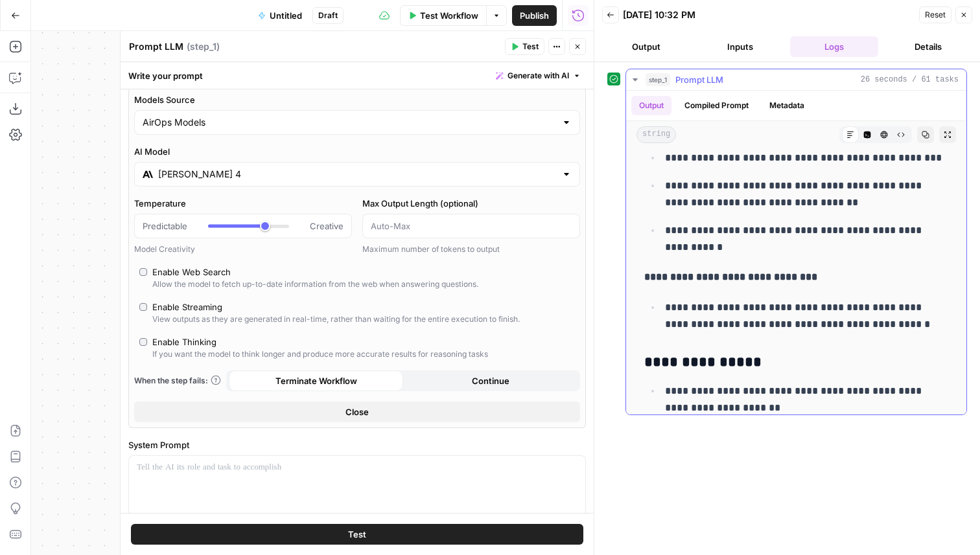 The height and width of the screenshot is (555, 980). I want to click on span: When the step fails:, so click(178, 381).